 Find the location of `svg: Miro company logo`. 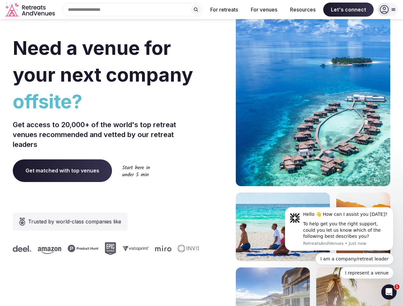

svg: Miro company logo is located at coordinates (160, 249).